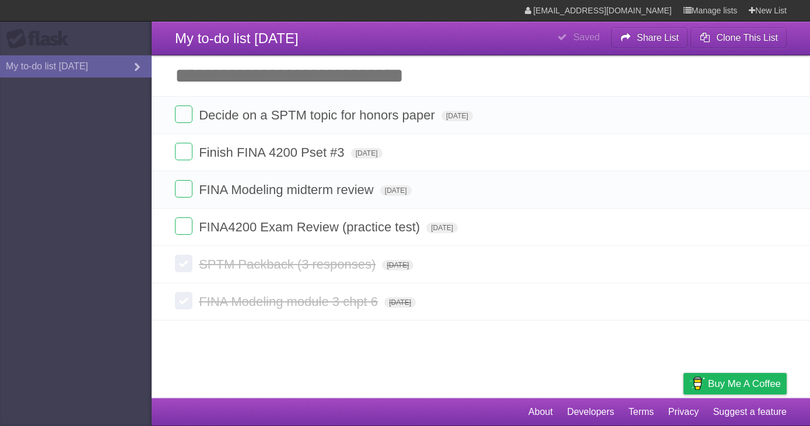 This screenshot has width=810, height=426. What do you see at coordinates (734, 384) in the screenshot?
I see `a: Buy me a coffee` at bounding box center [734, 384].